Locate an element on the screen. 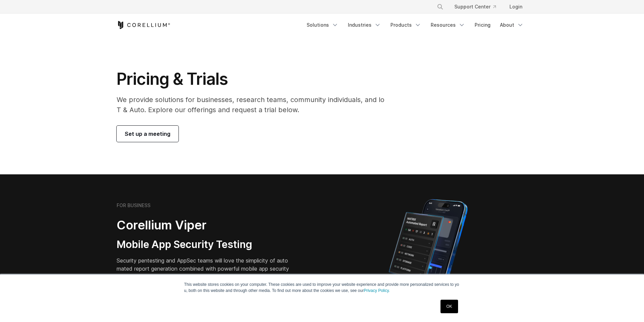 The width and height of the screenshot is (644, 322). p: Security pentesting and AppSec teams will love the simplicity of automated report generation comb... is located at coordinates (203, 269).